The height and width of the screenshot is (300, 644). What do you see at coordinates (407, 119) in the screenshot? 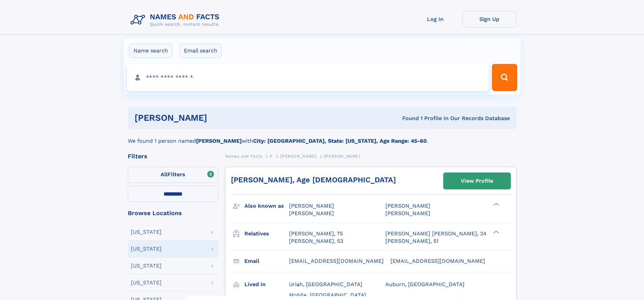
I see `div: Found 1 Profile In Our Records Database` at bounding box center [407, 119].